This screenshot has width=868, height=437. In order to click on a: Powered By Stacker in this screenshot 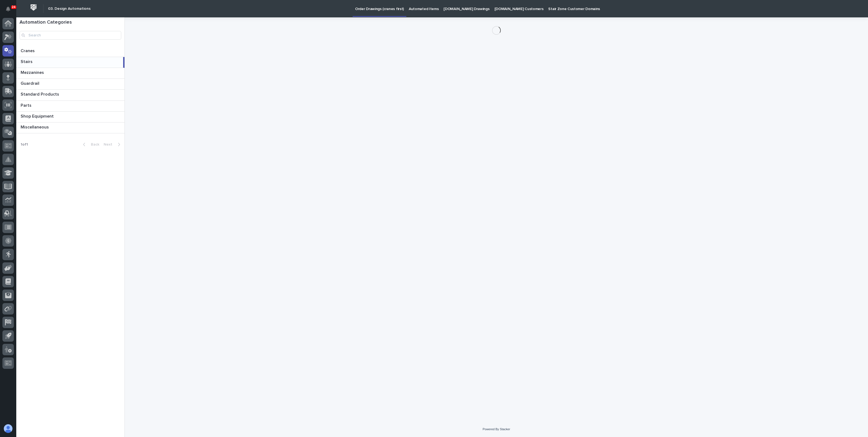, I will do `click(496, 429)`.